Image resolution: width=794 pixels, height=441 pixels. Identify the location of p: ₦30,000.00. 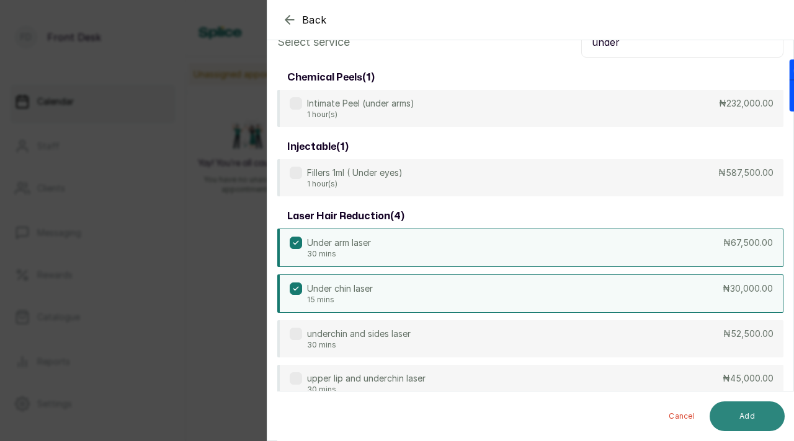
(747, 289).